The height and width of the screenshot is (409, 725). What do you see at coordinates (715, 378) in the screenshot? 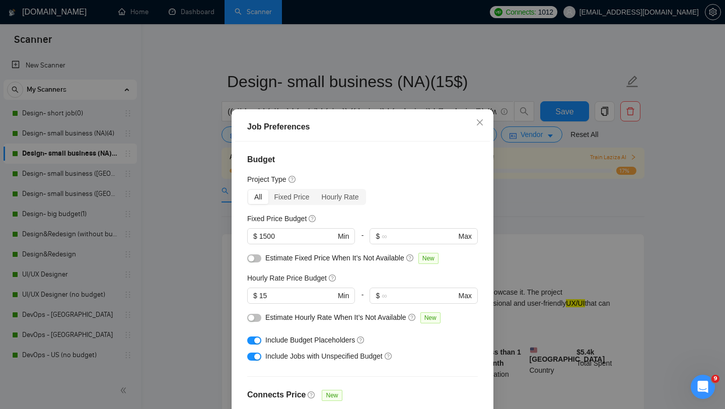
I see `span: 9` at bounding box center [715, 378].